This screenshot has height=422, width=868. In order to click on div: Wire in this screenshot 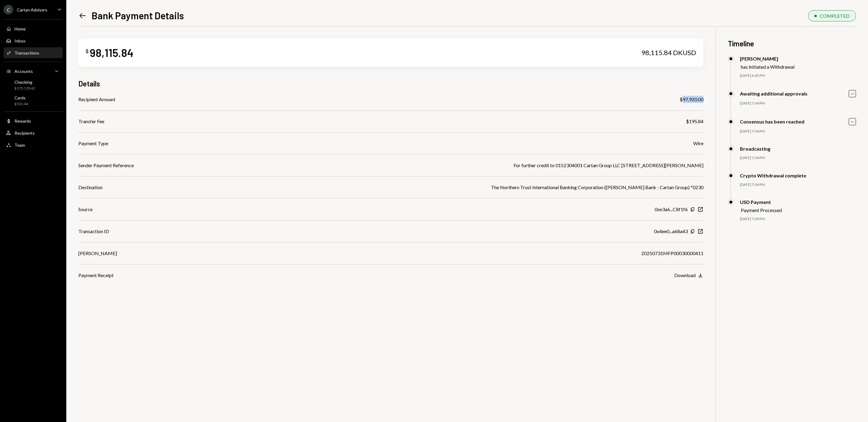, I will do `click(698, 143)`.